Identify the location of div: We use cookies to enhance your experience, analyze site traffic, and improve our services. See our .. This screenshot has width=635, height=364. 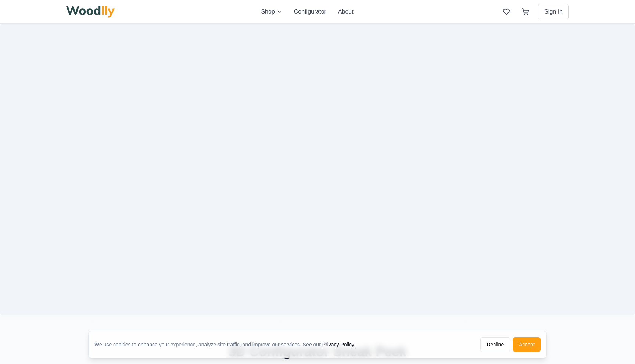
(228, 344).